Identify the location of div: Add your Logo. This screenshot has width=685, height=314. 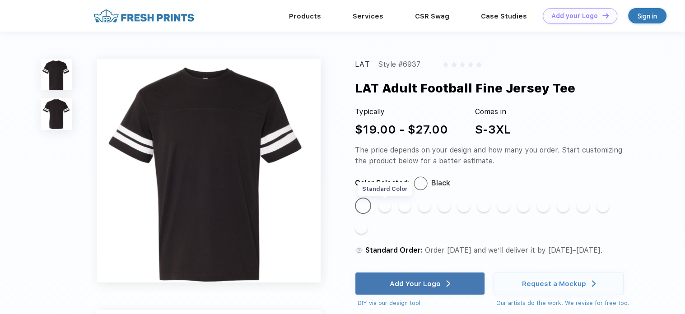
(575, 16).